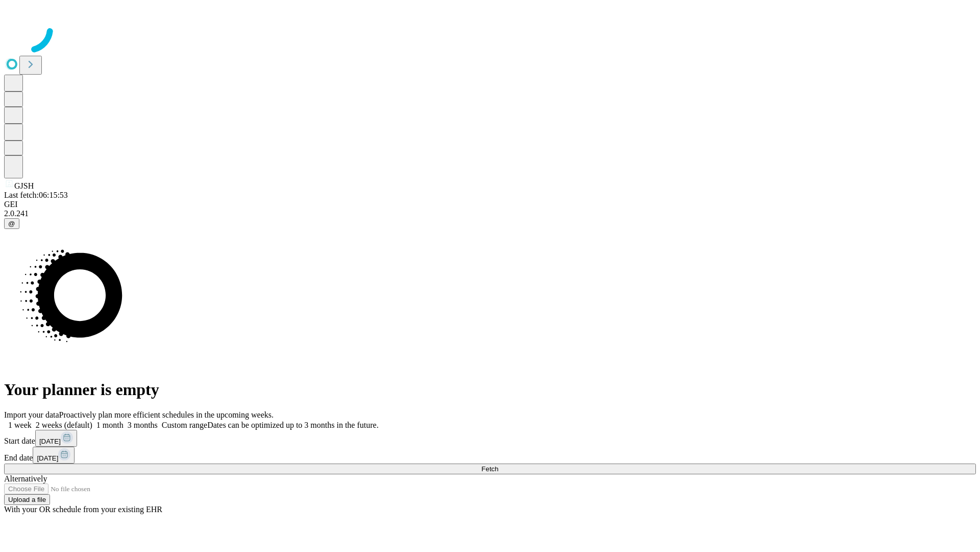 The height and width of the screenshot is (552, 980). I want to click on span: Proactively plan more efficient schedules in the upcoming weeks., so click(166, 414).